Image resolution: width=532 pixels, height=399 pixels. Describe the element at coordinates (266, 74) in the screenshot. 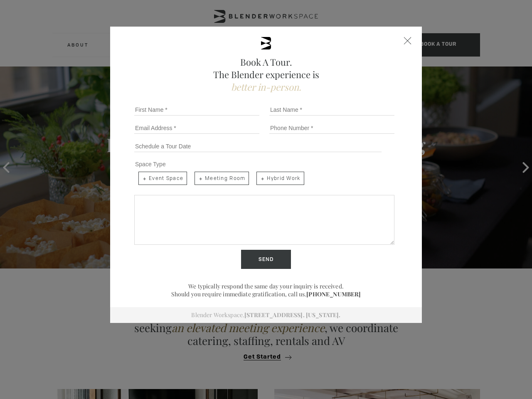

I see `h2: Book A Tour. The Blender experience is` at that location.